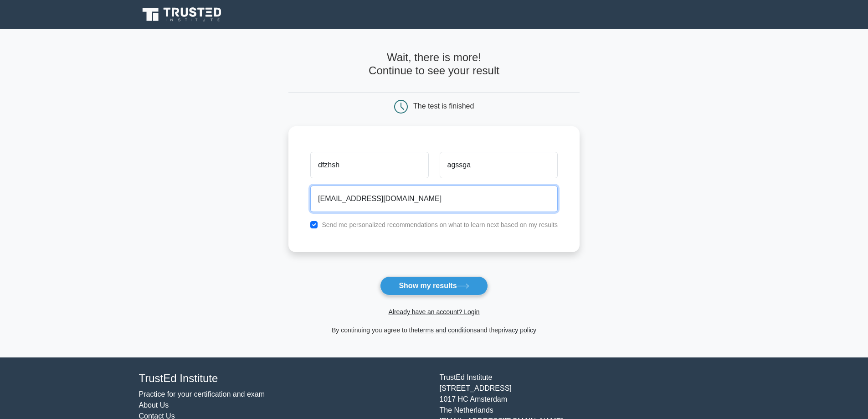 The height and width of the screenshot is (419, 868). What do you see at coordinates (434, 330) in the screenshot?
I see `div: By continuing you agree to the and the` at bounding box center [434, 330].